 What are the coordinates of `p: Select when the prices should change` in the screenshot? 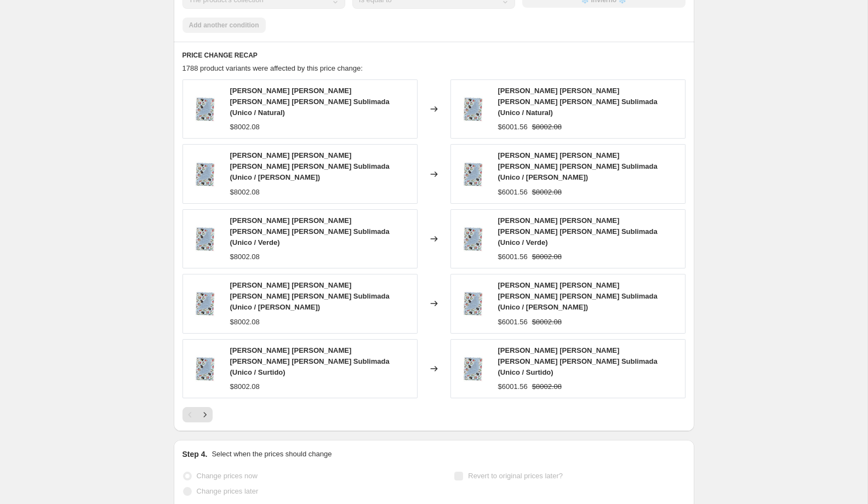 It's located at (271, 454).